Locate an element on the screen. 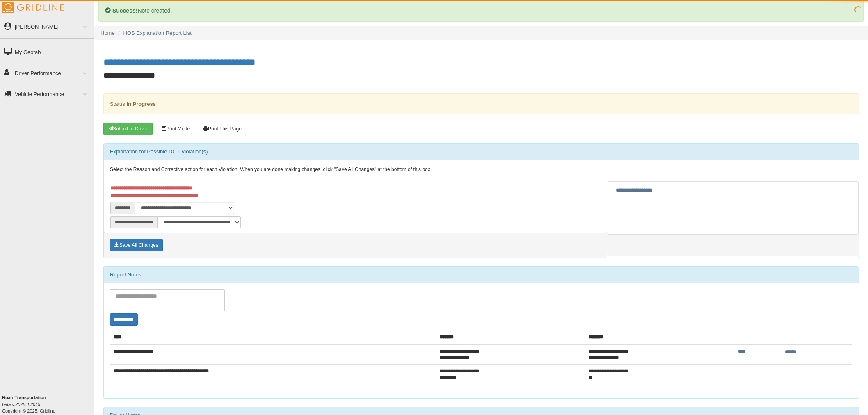  button: Change Filter Options is located at coordinates (124, 319).